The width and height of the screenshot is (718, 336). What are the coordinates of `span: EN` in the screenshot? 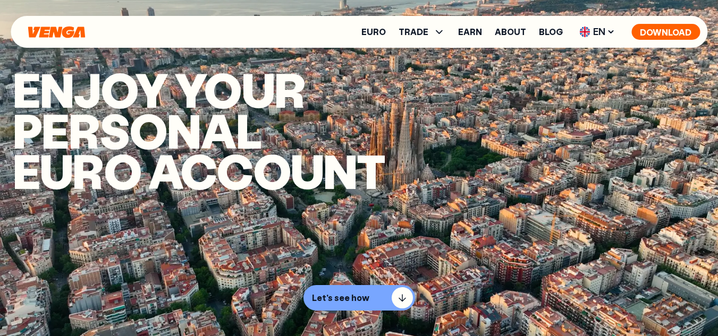 It's located at (597, 32).